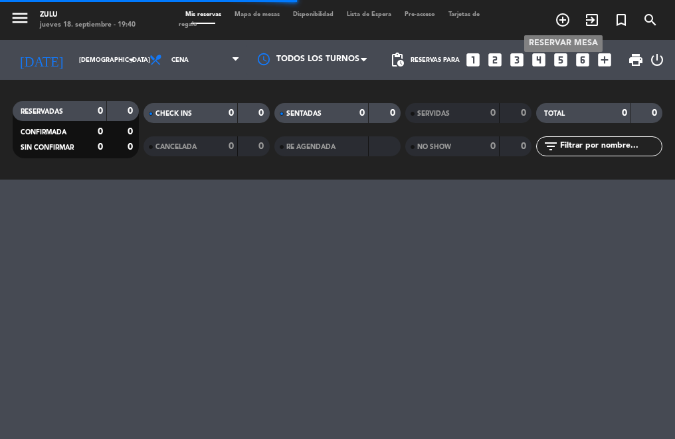 The height and width of the screenshot is (439, 675). I want to click on span: Cena, so click(180, 60).